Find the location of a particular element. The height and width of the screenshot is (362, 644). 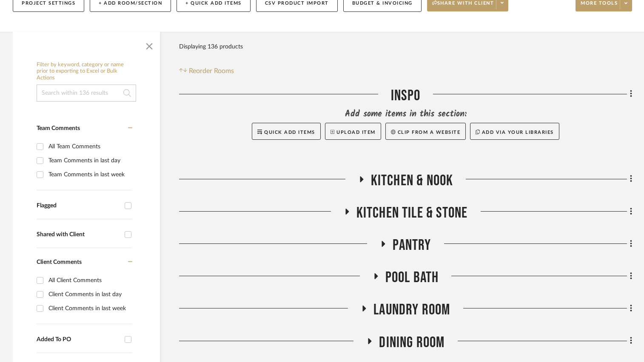

button: Clip from a website is located at coordinates (425, 131).